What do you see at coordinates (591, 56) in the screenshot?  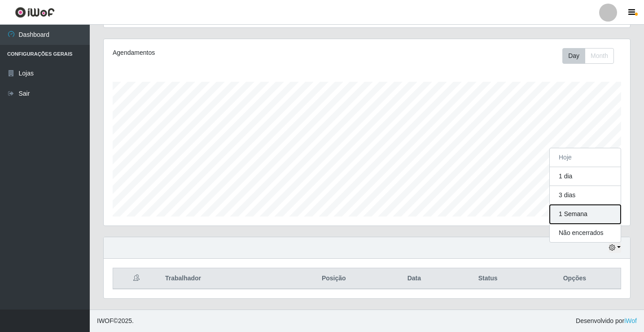 I see `div: Toolbar with button groups` at bounding box center [591, 56].